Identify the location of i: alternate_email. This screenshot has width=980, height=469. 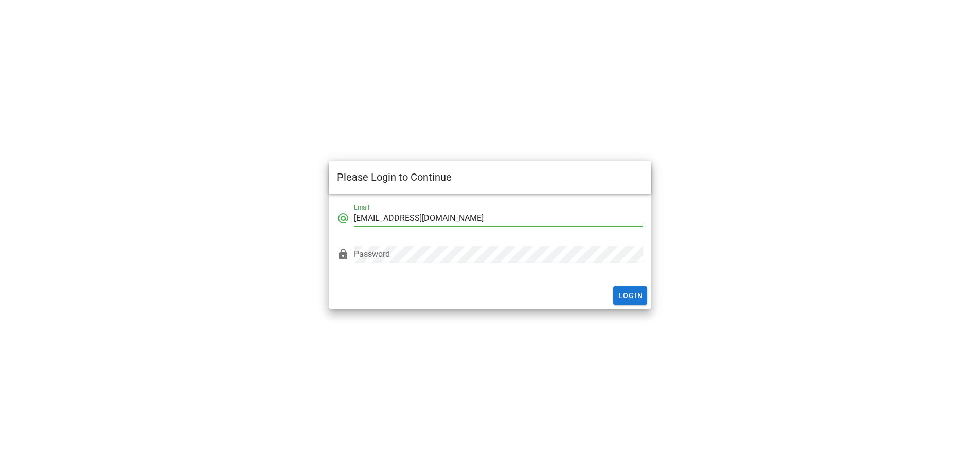
(343, 218).